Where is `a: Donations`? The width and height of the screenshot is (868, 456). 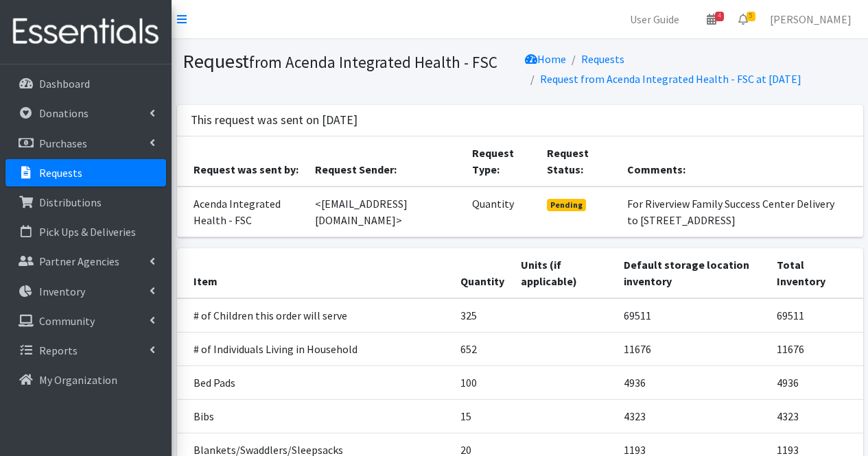
a: Donations is located at coordinates (86, 113).